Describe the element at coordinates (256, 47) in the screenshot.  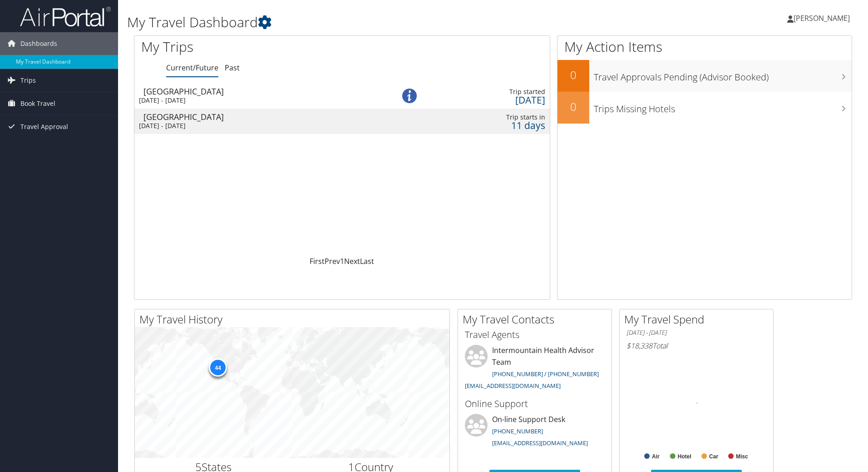
I see `h1: My Trips` at that location.